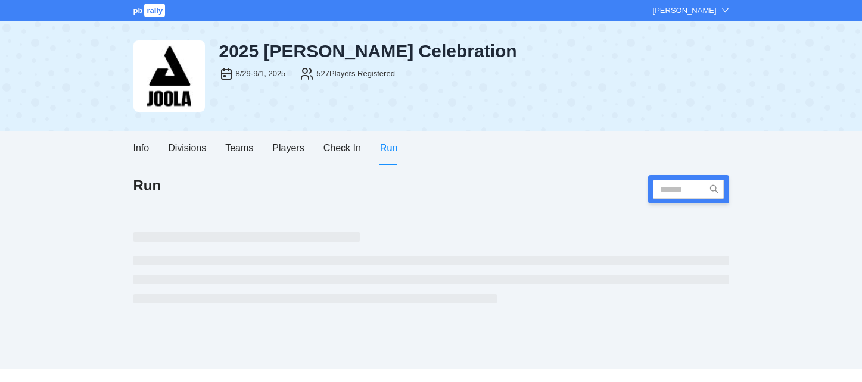  I want to click on span: search, so click(714, 189).